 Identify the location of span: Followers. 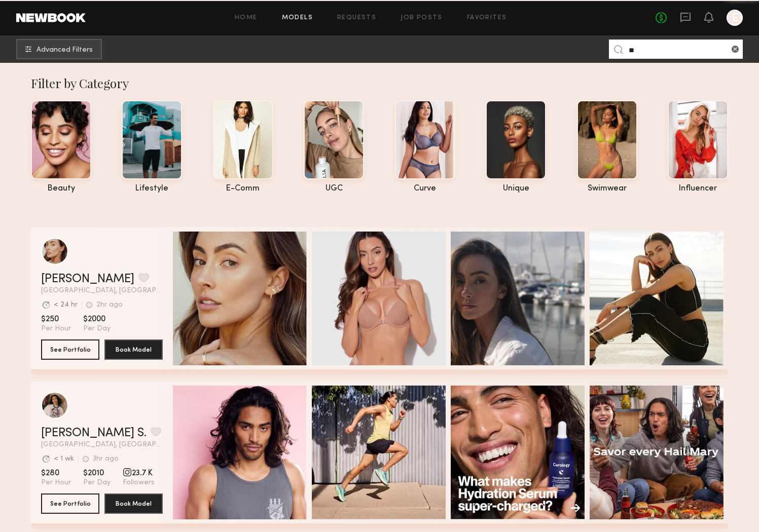
(138, 483).